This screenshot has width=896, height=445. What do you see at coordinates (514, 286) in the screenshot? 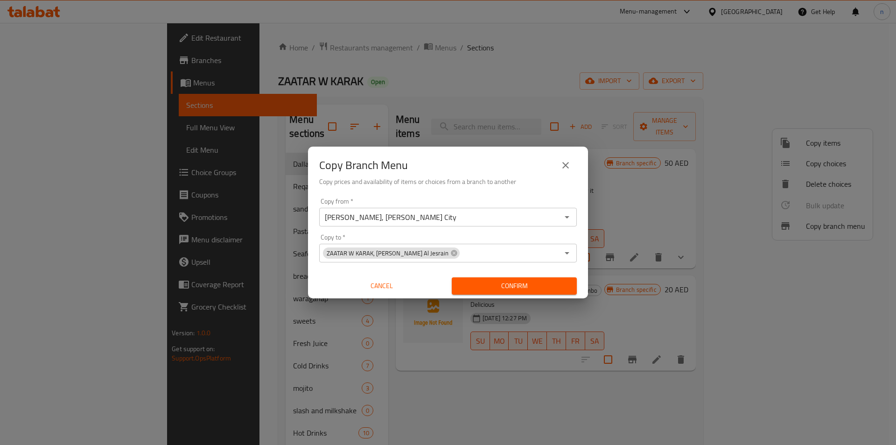
I see `button: Confirm` at bounding box center [514, 286].